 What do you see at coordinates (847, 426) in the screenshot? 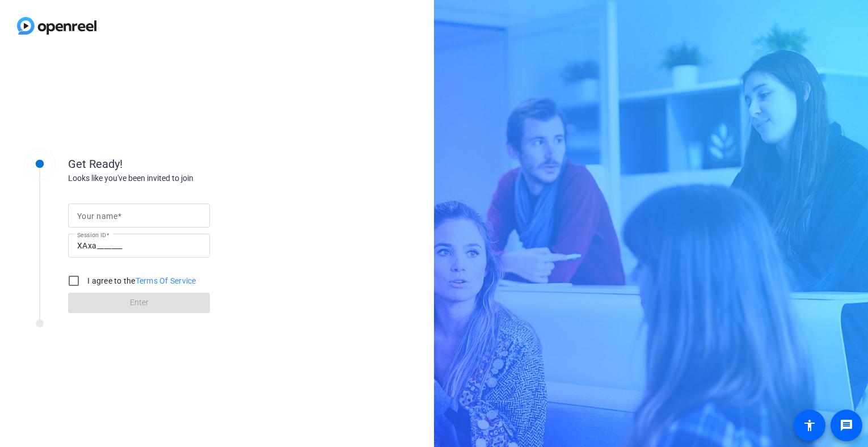
I see `mat-icon: message` at bounding box center [847, 426].